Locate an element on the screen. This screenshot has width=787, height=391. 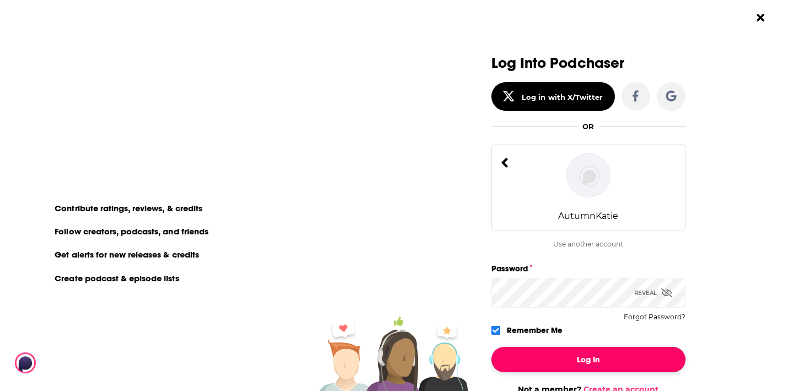
li: Follow creators, podcasts, and friends is located at coordinates (132, 231).